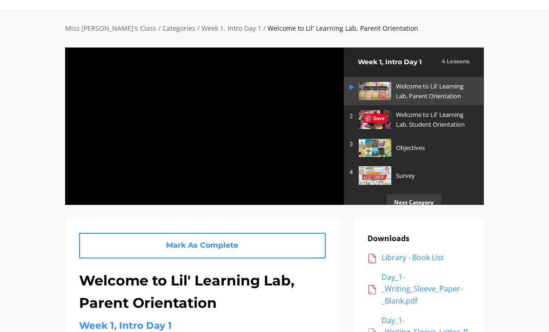  What do you see at coordinates (413, 202) in the screenshot?
I see `a: Next Category` at bounding box center [413, 202].